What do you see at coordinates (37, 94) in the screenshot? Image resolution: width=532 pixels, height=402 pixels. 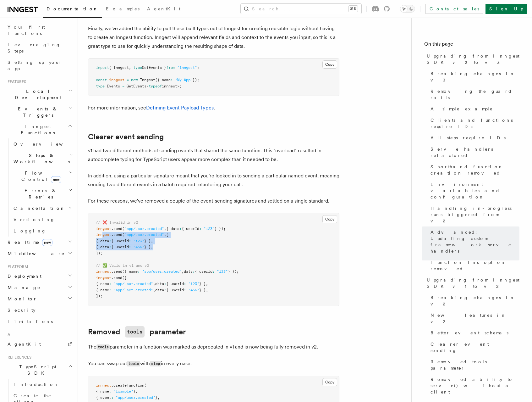 I see `span: Local Development` at bounding box center [37, 94].